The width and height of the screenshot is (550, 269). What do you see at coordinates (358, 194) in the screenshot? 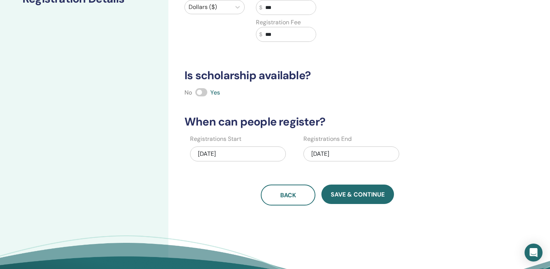
I see `span: Save & Continue` at bounding box center [358, 194].